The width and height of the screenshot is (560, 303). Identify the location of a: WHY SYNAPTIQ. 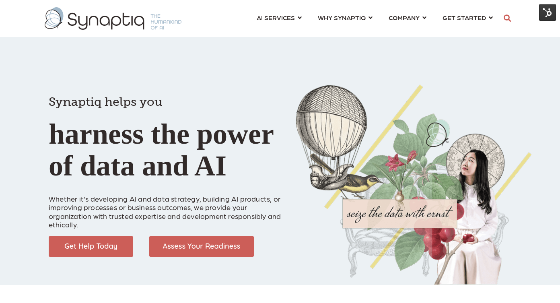
(345, 17).